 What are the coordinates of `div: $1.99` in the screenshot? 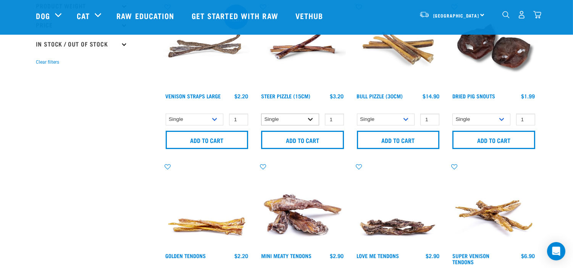 It's located at (528, 96).